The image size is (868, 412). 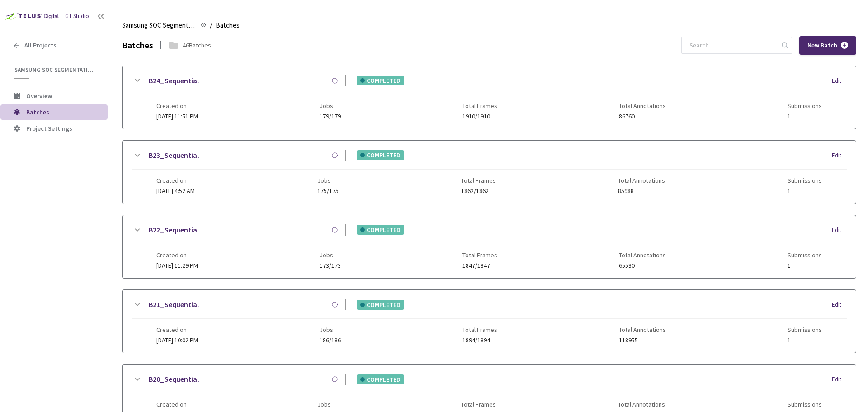 What do you see at coordinates (642, 116) in the screenshot?
I see `span: 86760` at bounding box center [642, 116].